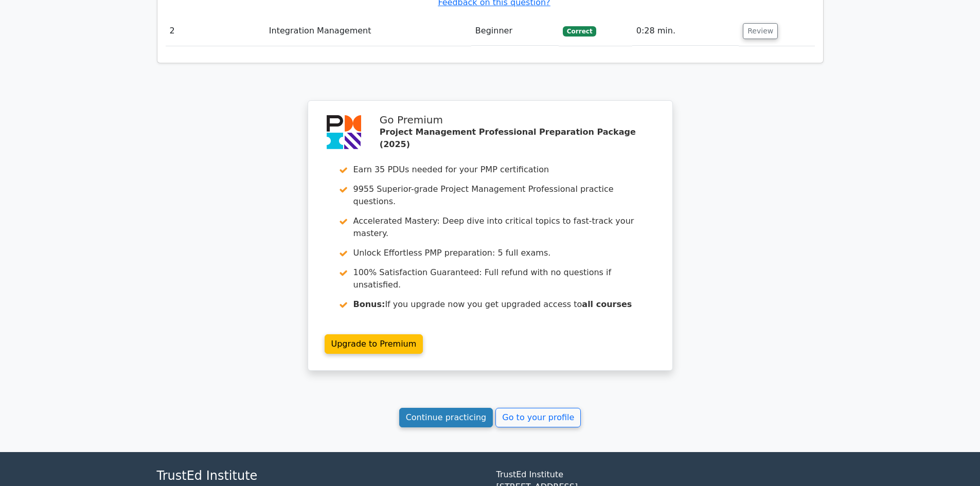 This screenshot has width=980, height=486. Describe the element at coordinates (685, 31) in the screenshot. I see `td: 0:28 min.` at that location.